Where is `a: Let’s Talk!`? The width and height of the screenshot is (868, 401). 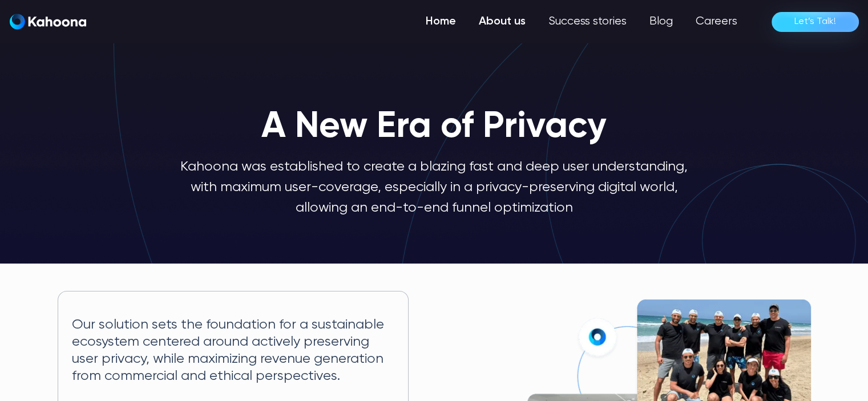 a: Let’s Talk! is located at coordinates (815, 21).